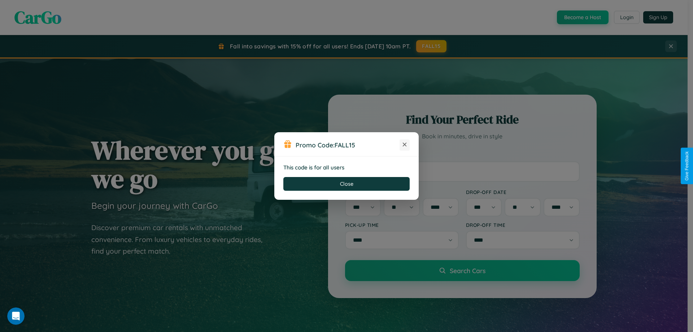 Image resolution: width=693 pixels, height=332 pixels. What do you see at coordinates (344, 145) in the screenshot?
I see `b: FALL15` at bounding box center [344, 145].